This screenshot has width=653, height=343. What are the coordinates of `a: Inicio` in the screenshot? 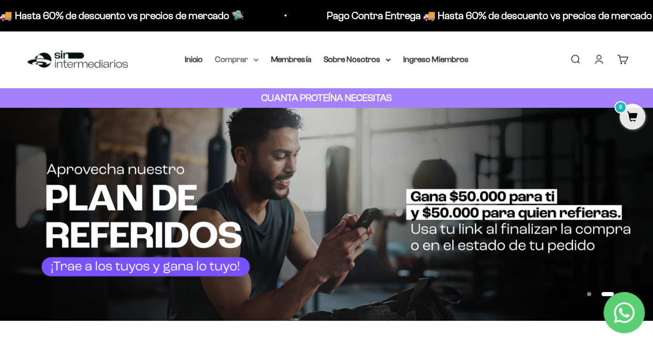 It's located at (193, 59).